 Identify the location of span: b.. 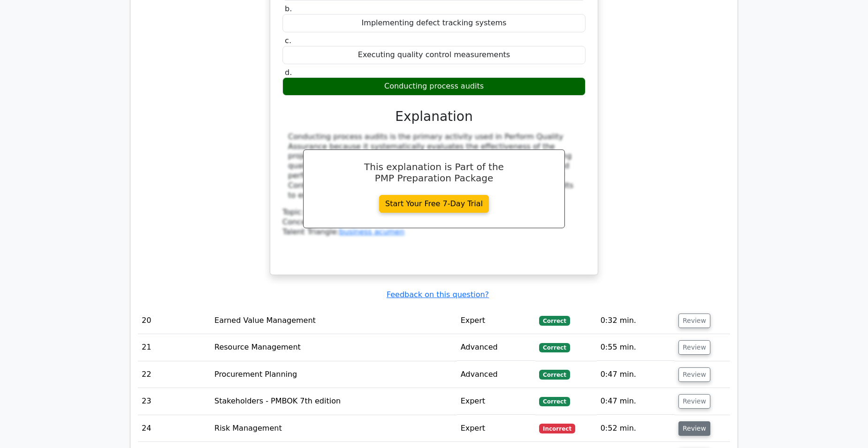
(288, 9).